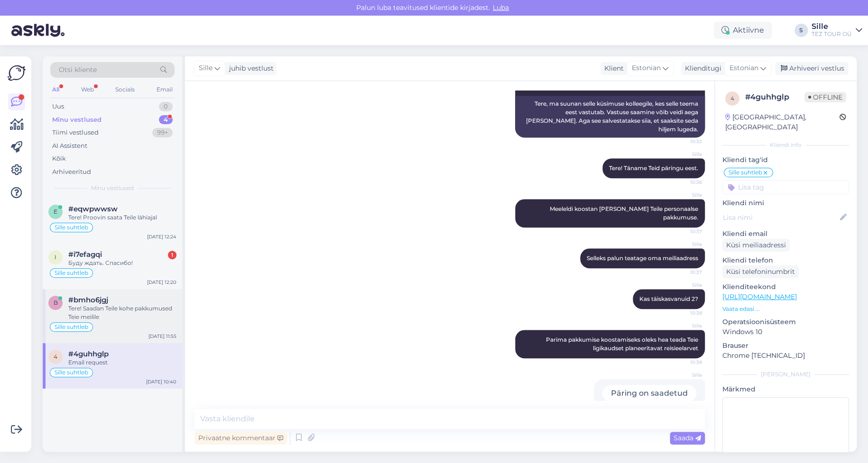 The width and height of the screenshot is (868, 463). What do you see at coordinates (743, 31) in the screenshot?
I see `div: Aktiivne` at bounding box center [743, 31].